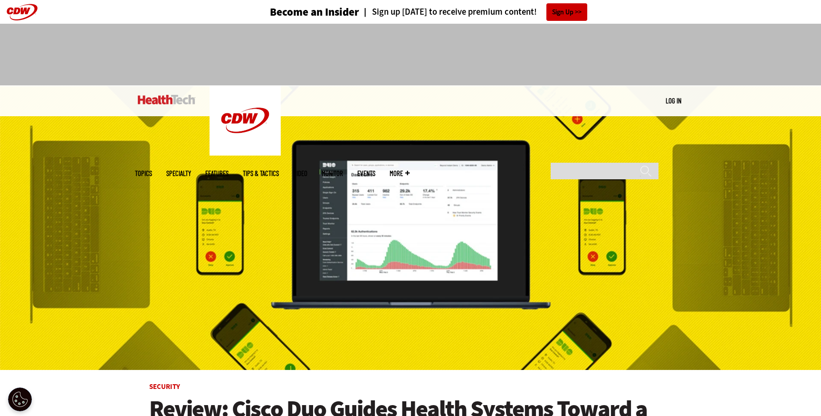  I want to click on h3: Become an Insider, so click(314, 12).